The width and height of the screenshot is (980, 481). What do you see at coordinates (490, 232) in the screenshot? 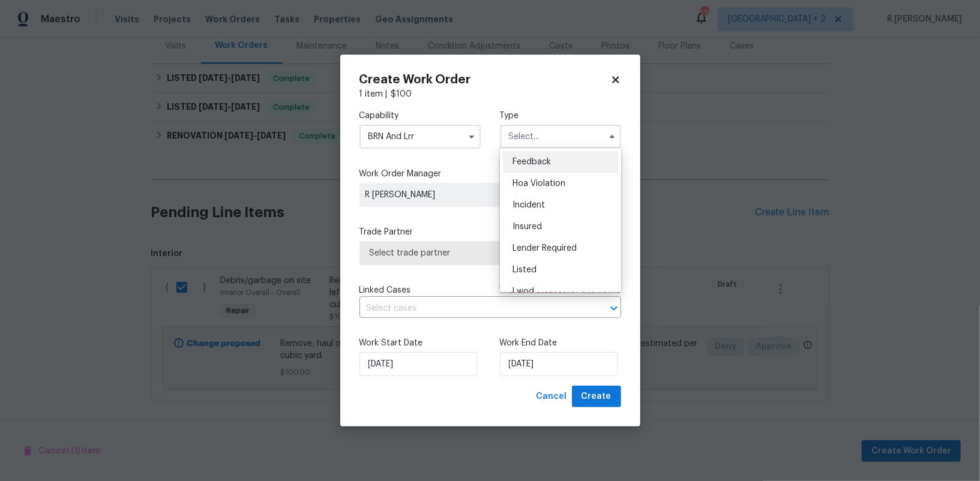
I see `label: Trade Partner` at bounding box center [490, 232].